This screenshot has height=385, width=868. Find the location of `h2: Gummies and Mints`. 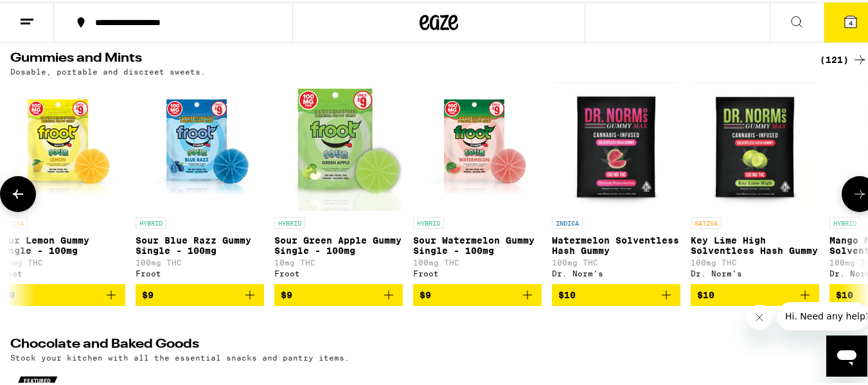

h2: Gummies and Mints is located at coordinates (407, 57).